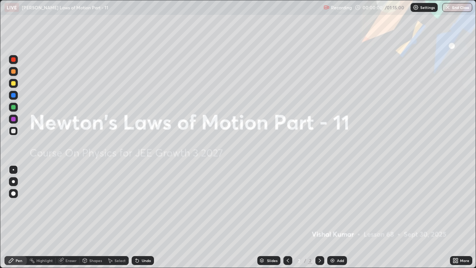 This screenshot has height=268, width=476. I want to click on div: Eraser, so click(71, 260).